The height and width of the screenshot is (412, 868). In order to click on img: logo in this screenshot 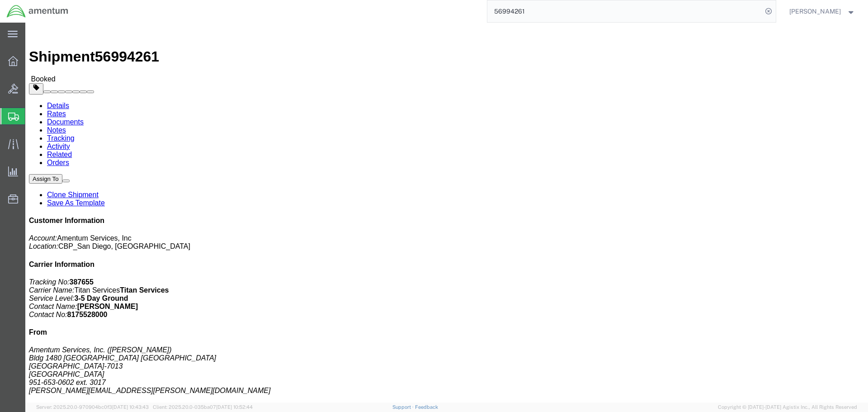, I will do `click(38, 12)`.